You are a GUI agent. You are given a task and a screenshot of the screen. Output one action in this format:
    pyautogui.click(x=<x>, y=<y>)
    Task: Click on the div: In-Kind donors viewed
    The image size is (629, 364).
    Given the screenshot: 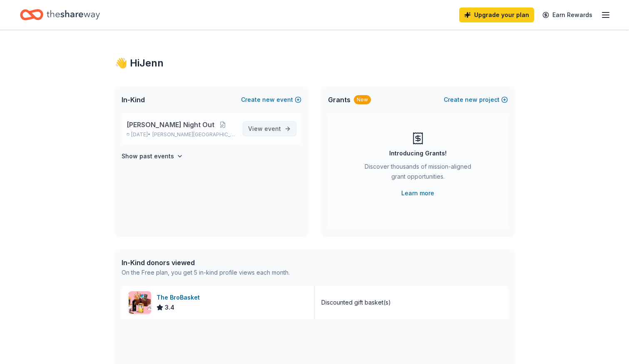 What is the action you would take?
    pyautogui.click(x=205, y=263)
    